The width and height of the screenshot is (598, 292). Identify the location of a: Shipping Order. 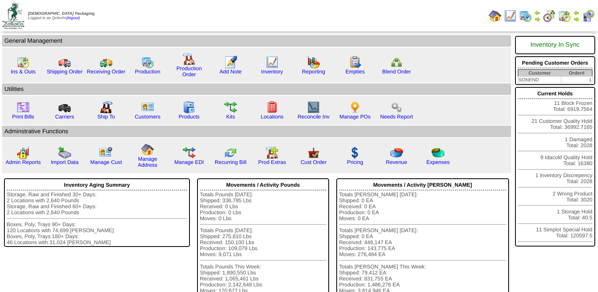
(65, 71).